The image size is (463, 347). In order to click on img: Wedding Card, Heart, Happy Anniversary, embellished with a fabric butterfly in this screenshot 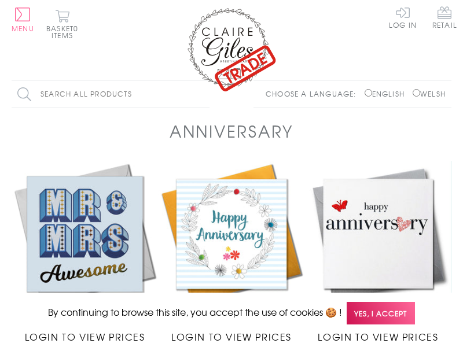, I will do `click(378, 234)`.